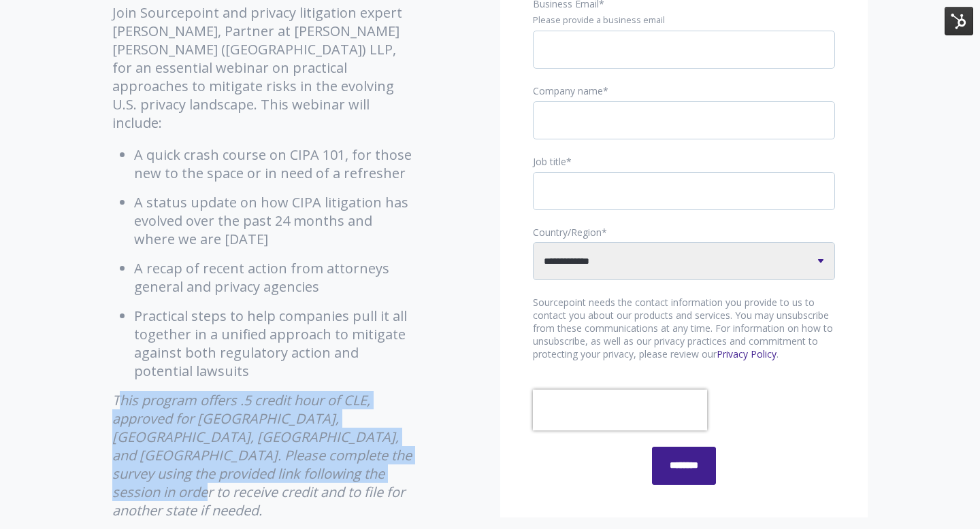 Image resolution: width=980 pixels, height=529 pixels. What do you see at coordinates (274, 344) in the screenshot?
I see `li: Practical steps to help companies pull it all together in a unified approach to mitigate against ...` at bounding box center [274, 344].